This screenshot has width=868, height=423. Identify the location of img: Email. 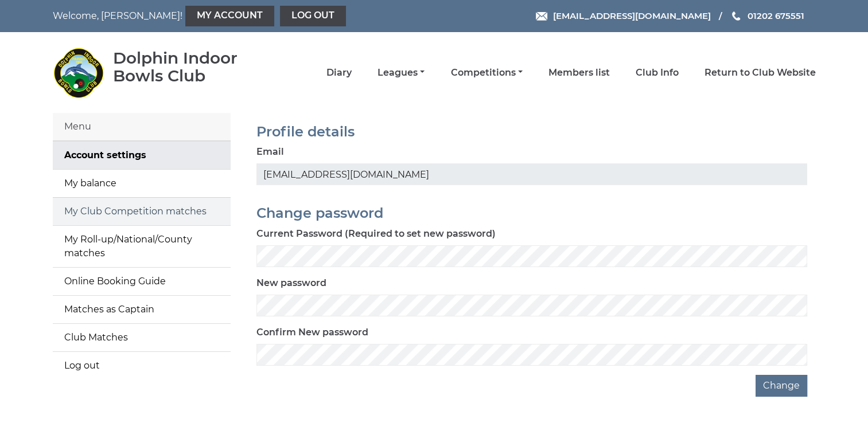
(542, 16).